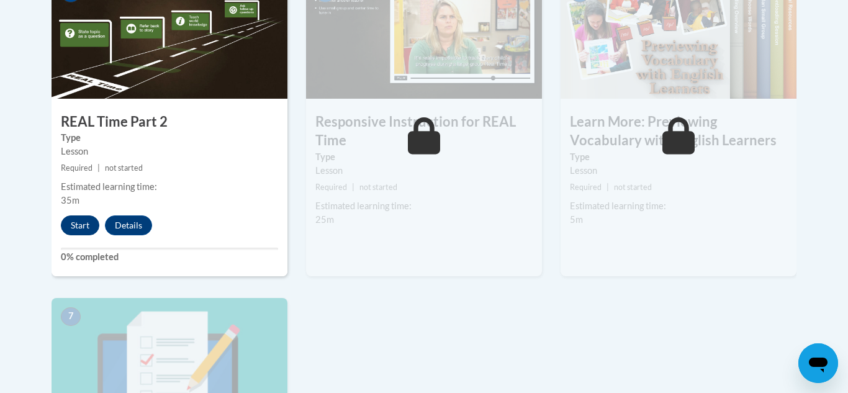 This screenshot has width=848, height=393. Describe the element at coordinates (70, 200) in the screenshot. I see `span: 35m` at that location.